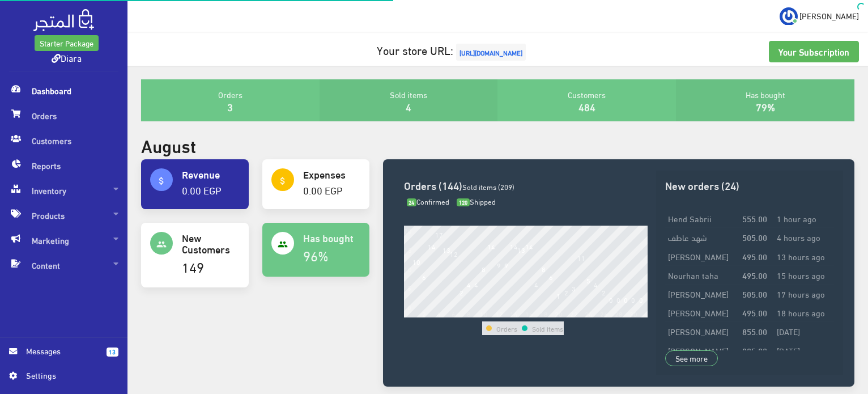 The height and width of the screenshot is (394, 868). Describe the element at coordinates (66, 57) in the screenshot. I see `a: Diara` at that location.